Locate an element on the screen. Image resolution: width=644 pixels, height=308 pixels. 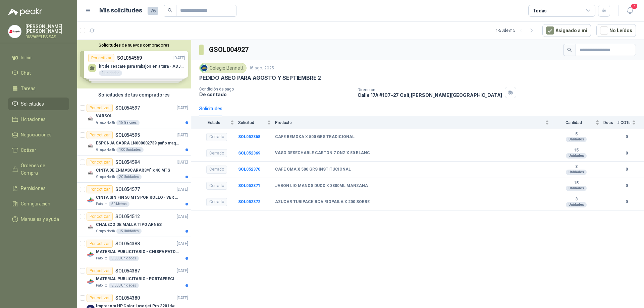
span: Remisiones is located at coordinates (33, 188).